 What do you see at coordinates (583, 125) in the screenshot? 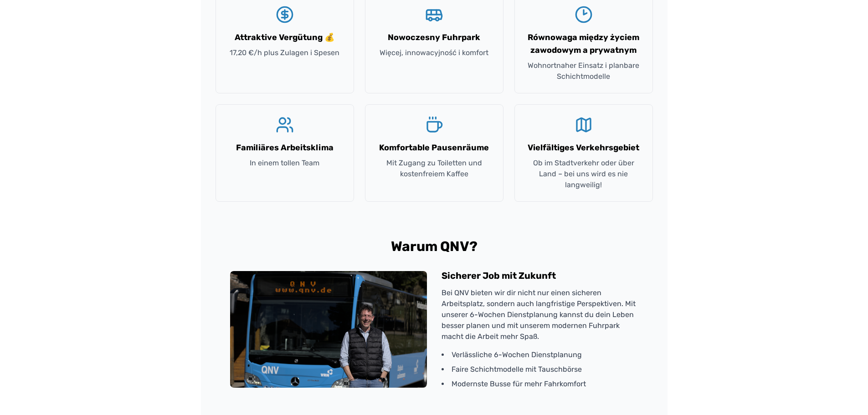
I see `svg: Mapa` at bounding box center [583, 125].